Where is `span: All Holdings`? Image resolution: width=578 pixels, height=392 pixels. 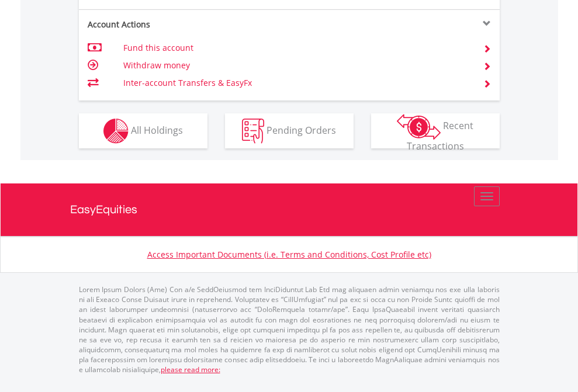
span: All Holdings is located at coordinates (156, 130).